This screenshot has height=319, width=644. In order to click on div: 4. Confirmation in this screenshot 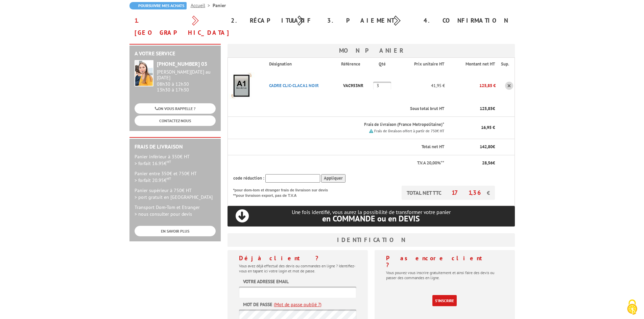, I will do `click(466, 21)`.